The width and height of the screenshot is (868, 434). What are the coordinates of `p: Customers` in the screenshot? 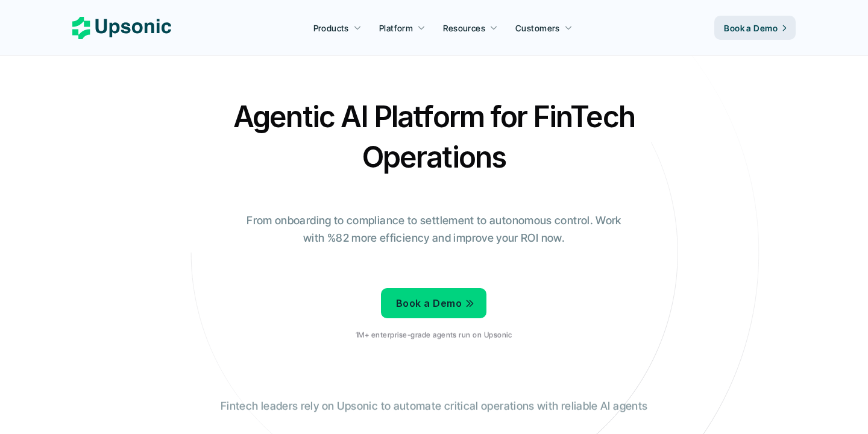 It's located at (537, 28).